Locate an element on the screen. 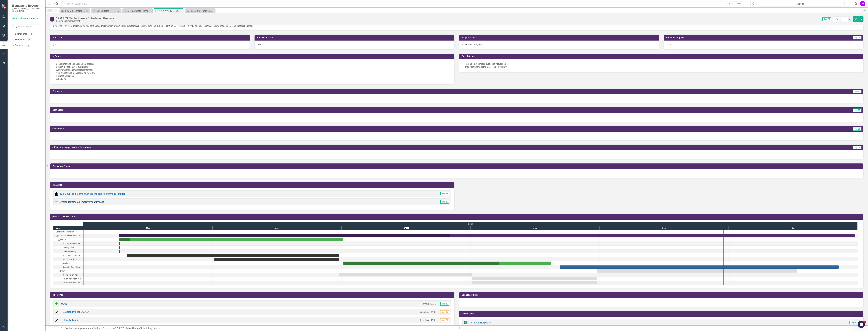  div: Sep is located at coordinates (664, 228).